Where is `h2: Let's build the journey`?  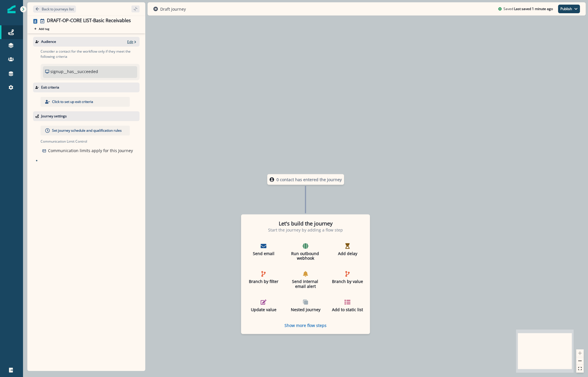 h2: Let's build the journey is located at coordinates (306, 224).